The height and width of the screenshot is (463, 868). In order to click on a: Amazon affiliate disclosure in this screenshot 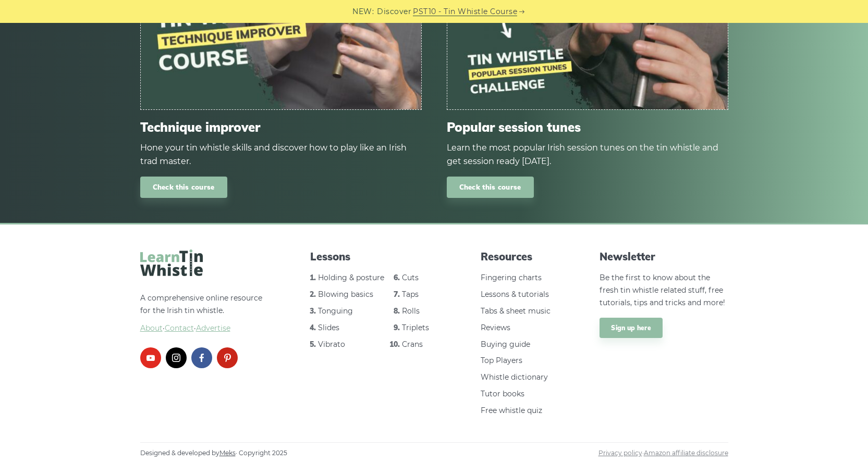, I will do `click(686, 452)`.